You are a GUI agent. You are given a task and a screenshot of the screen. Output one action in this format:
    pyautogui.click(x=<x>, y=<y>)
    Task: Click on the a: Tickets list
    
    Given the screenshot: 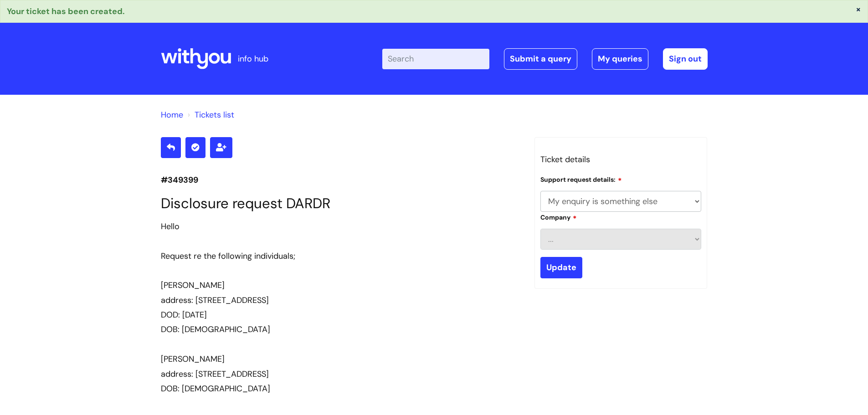 What is the action you would take?
    pyautogui.click(x=214, y=115)
    